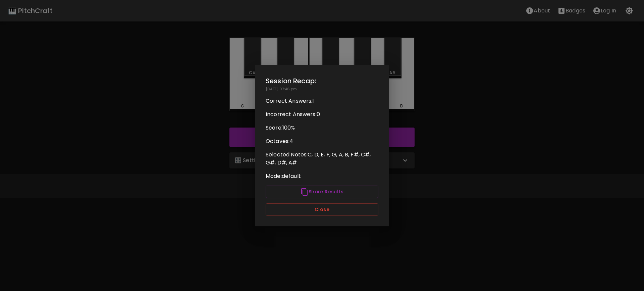 The height and width of the screenshot is (291, 644). What do you see at coordinates (322, 159) in the screenshot?
I see `p: Selected Notes: C, D, E, F, G, A, B, F#, C#, G#, D#, A#` at bounding box center [322, 159].